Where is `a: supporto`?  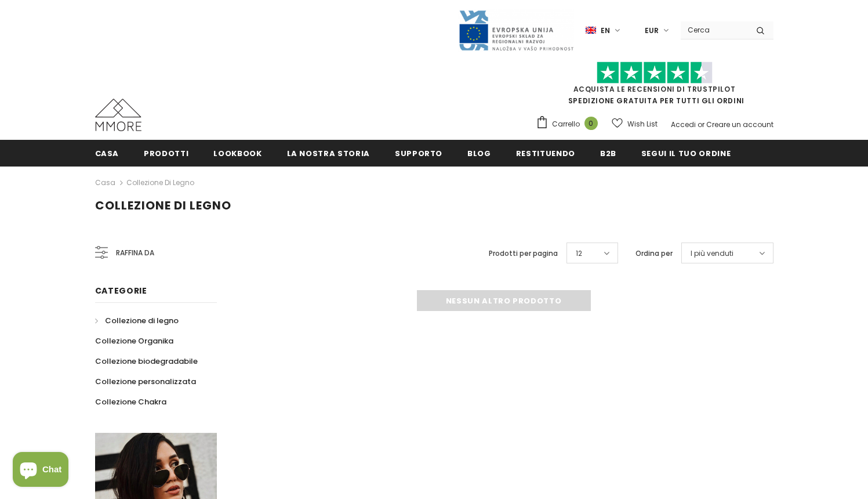
a: supporto is located at coordinates (419, 152).